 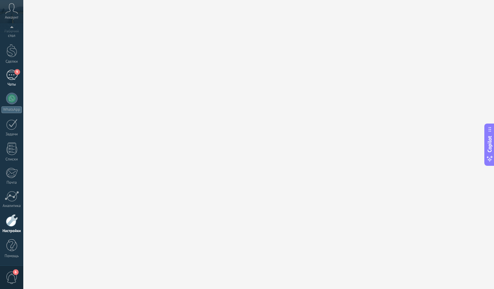 I want to click on div: Аналитика, so click(x=12, y=206).